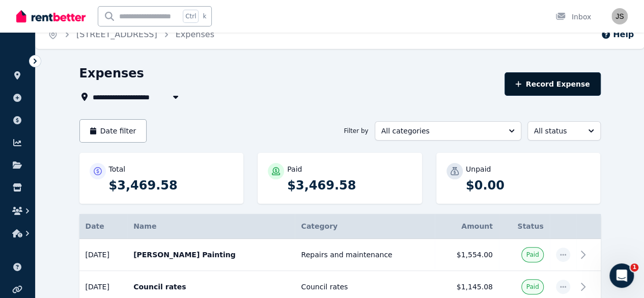  I want to click on button: All categories, so click(448, 131).